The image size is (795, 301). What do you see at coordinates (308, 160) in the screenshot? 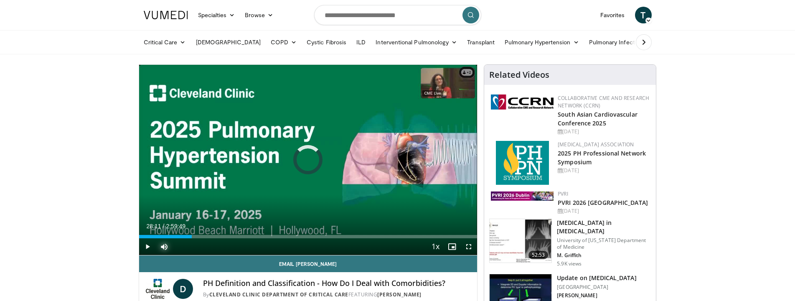
I see `video-js: Video Player` at bounding box center [308, 160].